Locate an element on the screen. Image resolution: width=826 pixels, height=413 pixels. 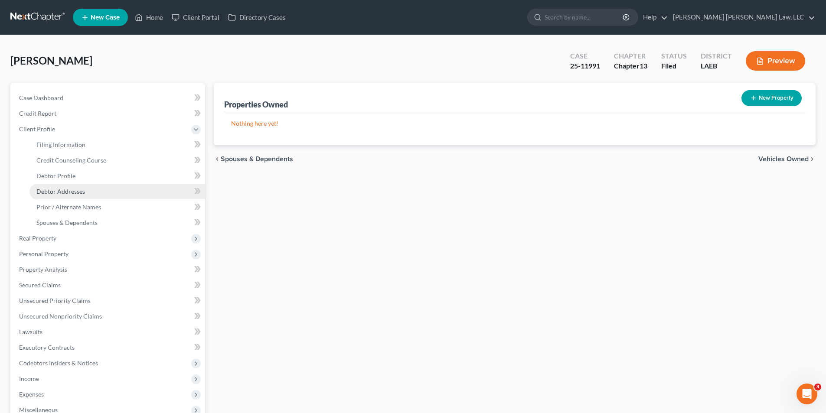
a: Credit Counseling Course is located at coordinates (117, 160).